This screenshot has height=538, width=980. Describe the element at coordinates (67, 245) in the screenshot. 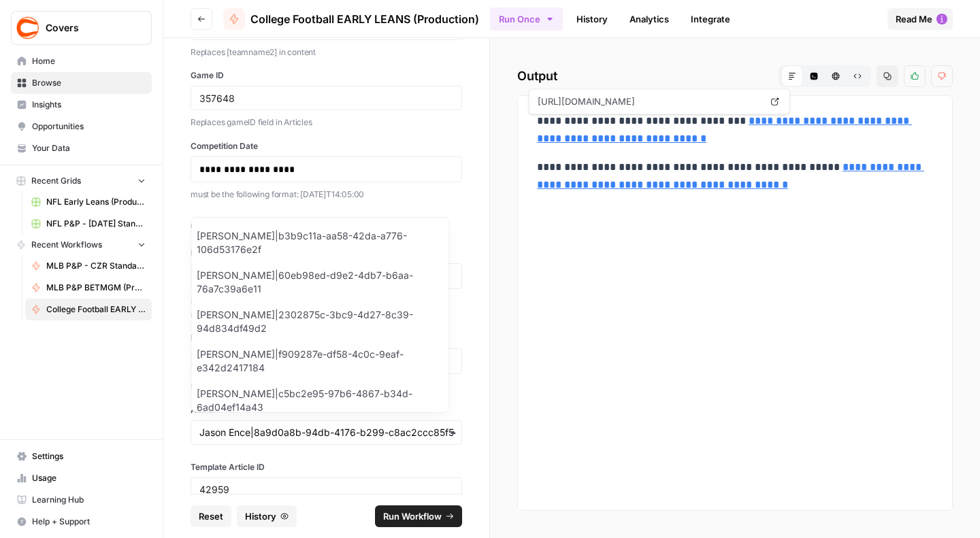

I see `span: Recent Workflows` at that location.